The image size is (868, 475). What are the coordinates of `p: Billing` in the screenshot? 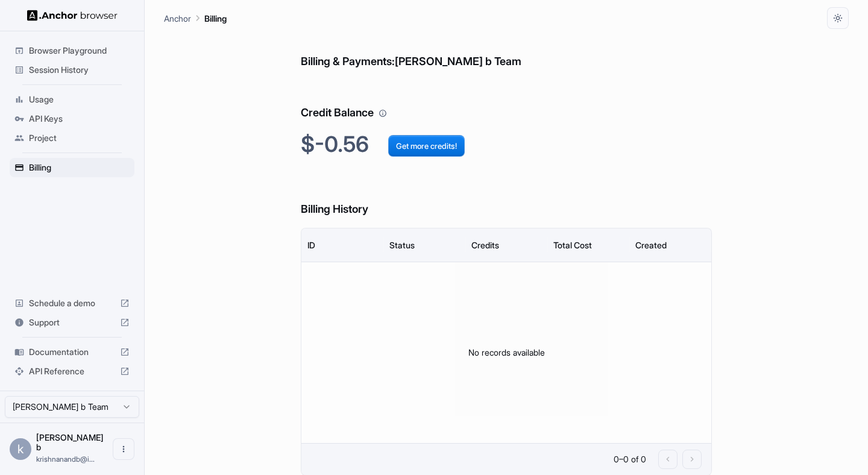 It's located at (215, 18).